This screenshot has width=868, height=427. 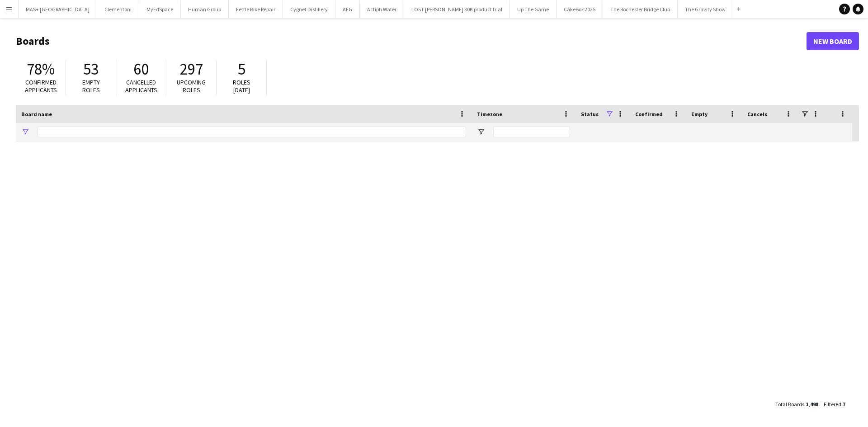 I want to click on span: Confirmed, so click(x=649, y=114).